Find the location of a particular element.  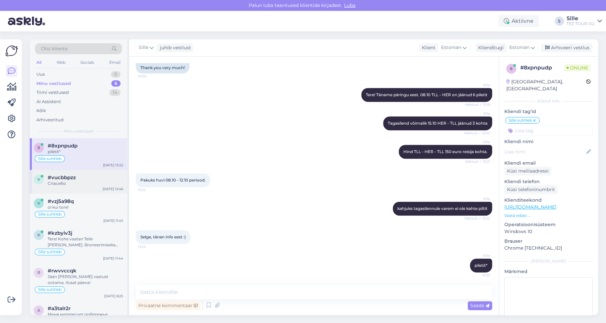

span: r is located at coordinates (39, 273).